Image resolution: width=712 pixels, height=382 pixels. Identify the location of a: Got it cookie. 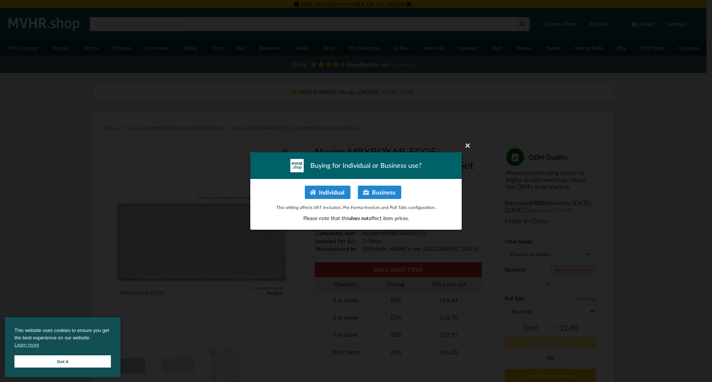
(63, 361).